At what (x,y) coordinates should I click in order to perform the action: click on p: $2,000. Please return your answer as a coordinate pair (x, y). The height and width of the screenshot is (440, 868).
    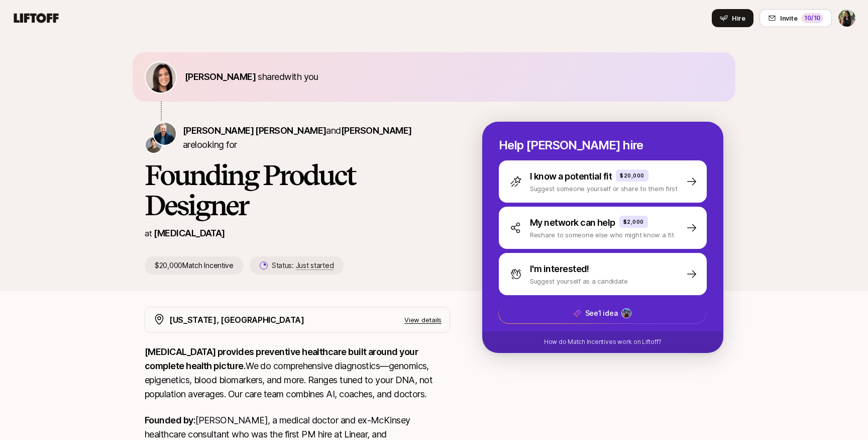
    Looking at the image, I should click on (633, 221).